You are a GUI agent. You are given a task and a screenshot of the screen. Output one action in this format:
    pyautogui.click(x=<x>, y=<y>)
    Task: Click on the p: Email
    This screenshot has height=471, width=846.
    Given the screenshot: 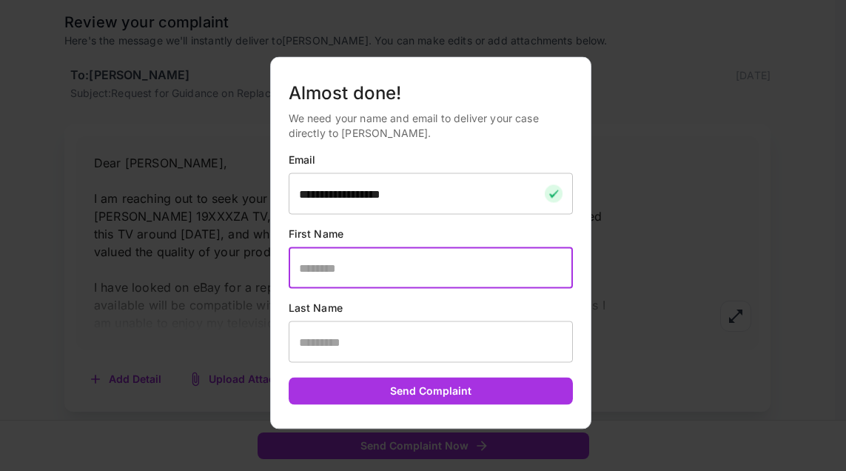 What is the action you would take?
    pyautogui.click(x=431, y=160)
    